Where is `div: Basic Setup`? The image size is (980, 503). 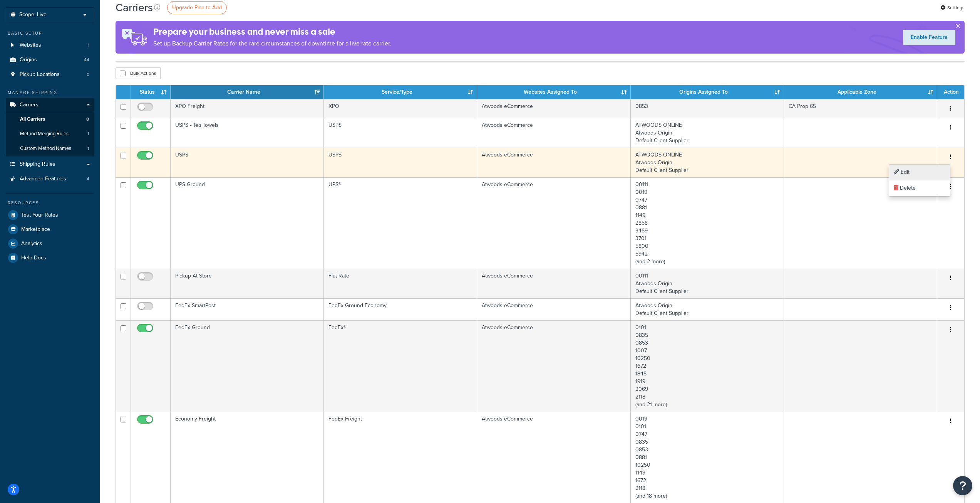 div: Basic Setup is located at coordinates (50, 33).